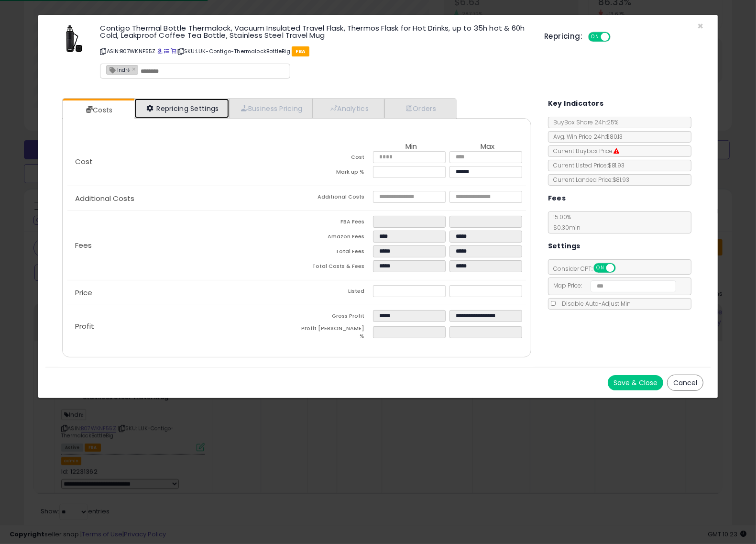 This screenshot has height=544, width=756. I want to click on td: Additional Costs, so click(335, 198).